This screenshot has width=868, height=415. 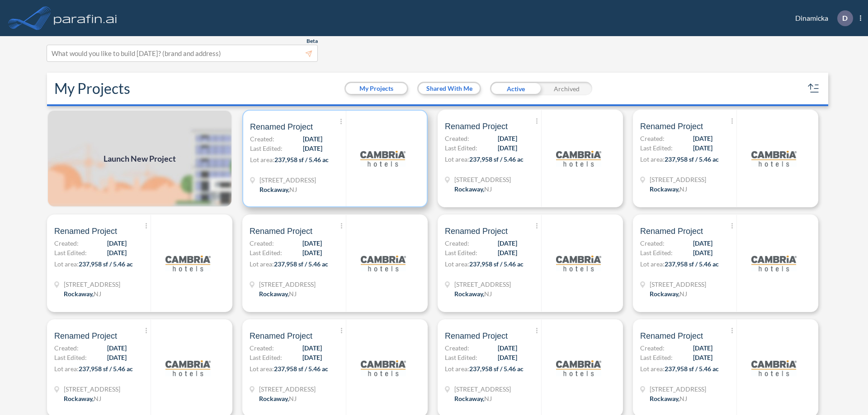 What do you see at coordinates (449, 89) in the screenshot?
I see `button: Shared With Me` at bounding box center [449, 89].